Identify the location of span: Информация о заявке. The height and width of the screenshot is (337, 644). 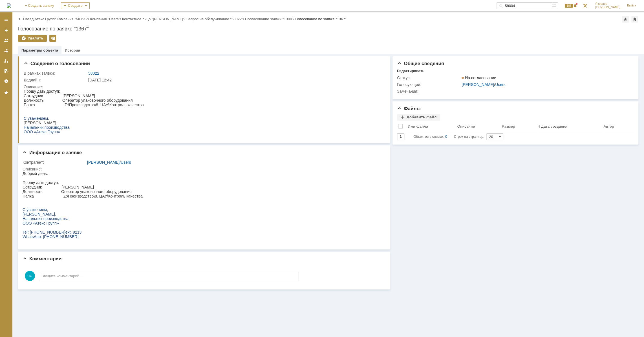
(52, 153).